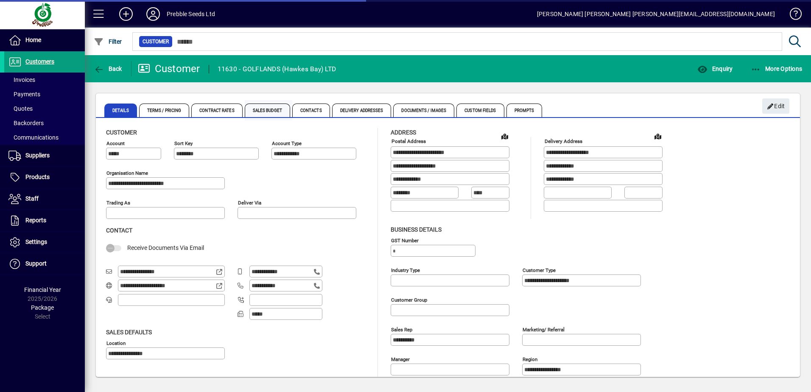 The image size is (811, 392). I want to click on span: Invoices, so click(22, 80).